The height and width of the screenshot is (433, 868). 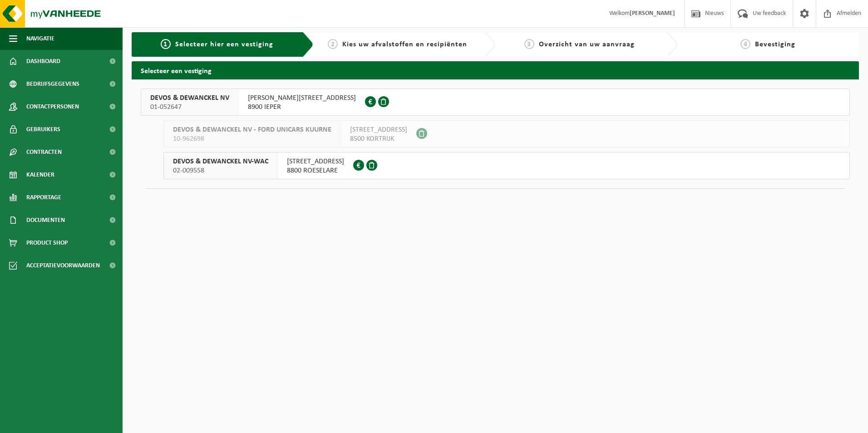 What do you see at coordinates (47, 243) in the screenshot?
I see `span: Product Shop` at bounding box center [47, 243].